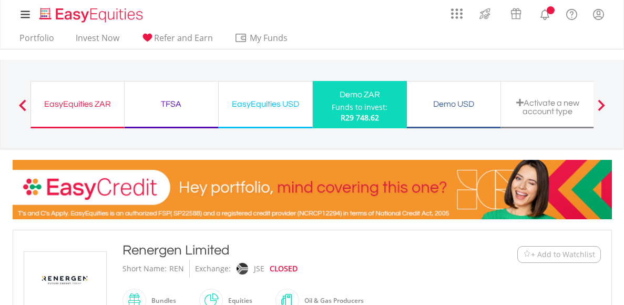 The height and width of the screenshot is (305, 624). Describe the element at coordinates (598, 14) in the screenshot. I see `a: My Profile` at that location.